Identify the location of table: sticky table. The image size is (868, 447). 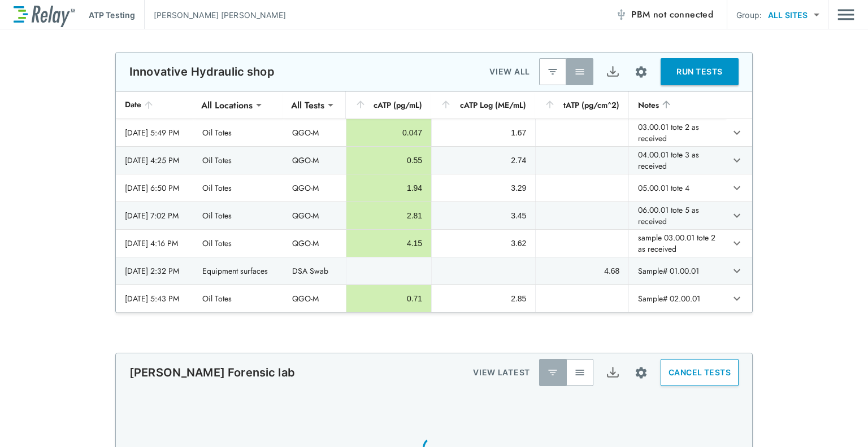
(434, 202).